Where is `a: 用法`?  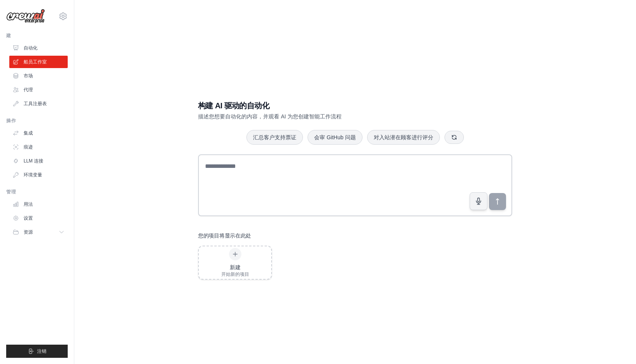 a: 用法 is located at coordinates (38, 204).